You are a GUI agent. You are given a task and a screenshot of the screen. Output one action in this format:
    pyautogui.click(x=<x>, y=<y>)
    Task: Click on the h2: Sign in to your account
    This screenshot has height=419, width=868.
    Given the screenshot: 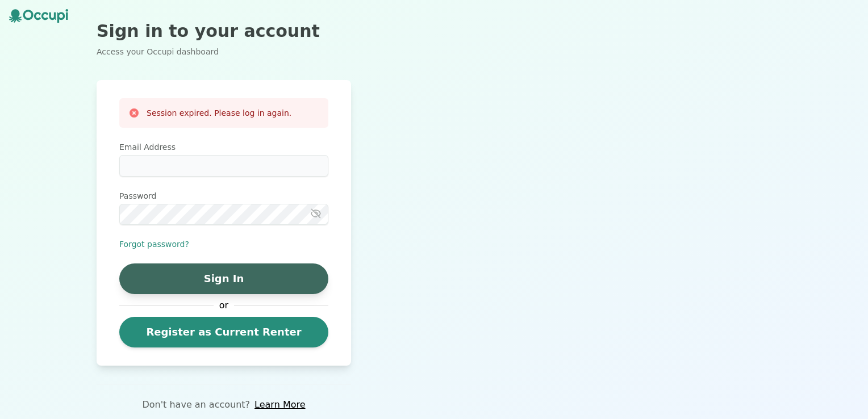 What is the action you would take?
    pyautogui.click(x=223, y=31)
    